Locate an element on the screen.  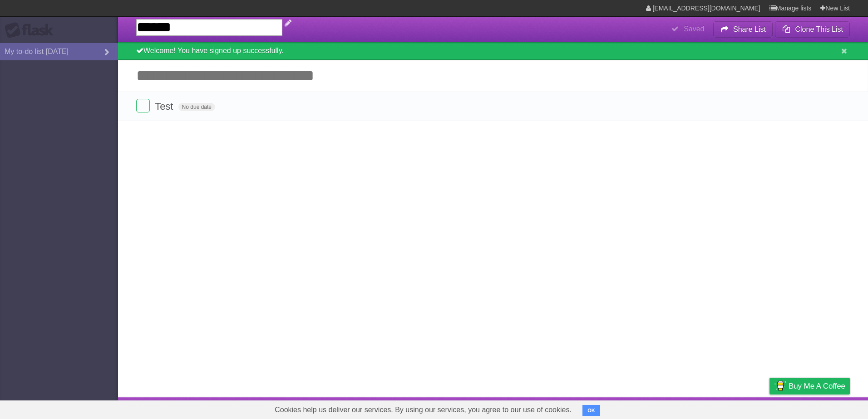
button: OK is located at coordinates (591, 410).